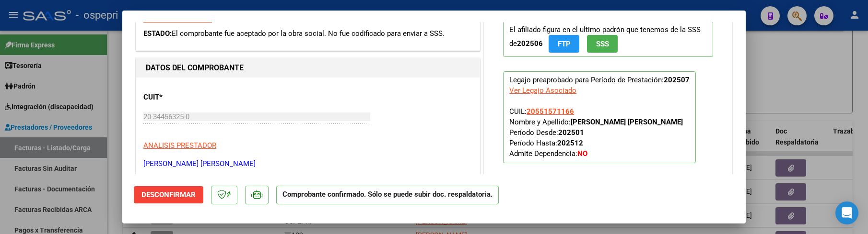 The width and height of the screenshot is (868, 234). Describe the element at coordinates (572, 132) in the screenshot. I see `strong: 202501` at that location.